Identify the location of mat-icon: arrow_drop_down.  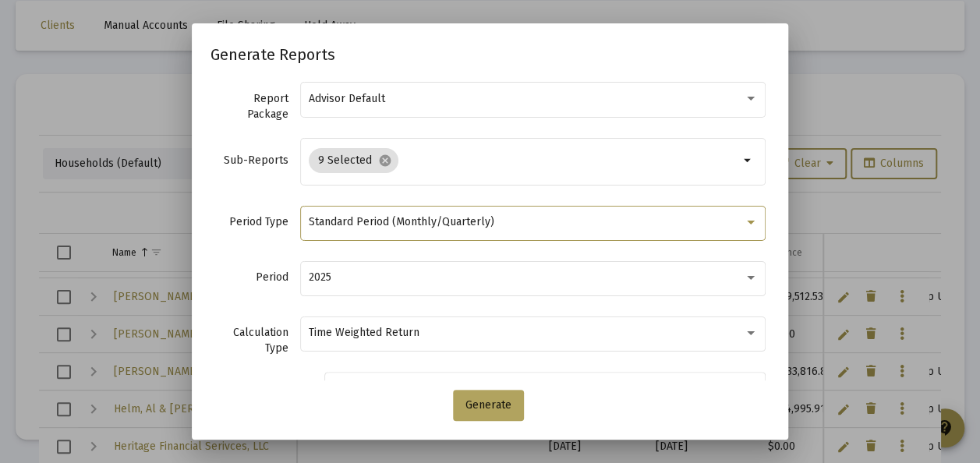
(749, 161).